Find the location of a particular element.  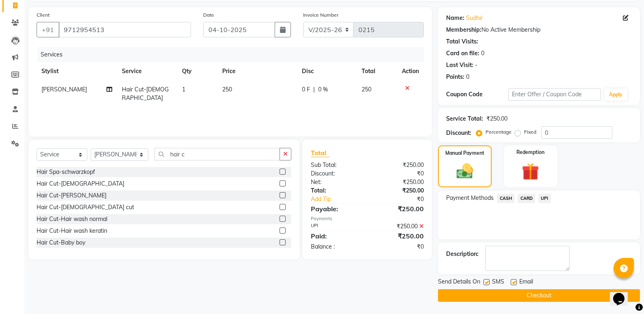

div: Service Total: is located at coordinates (464, 119).